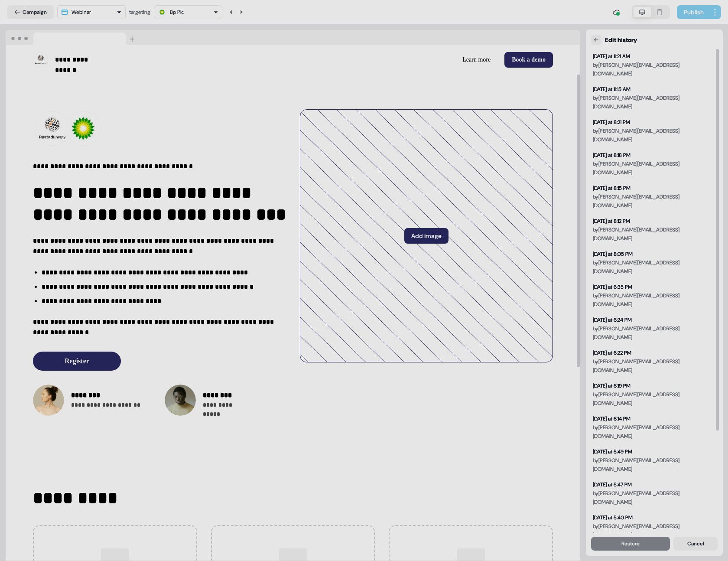  I want to click on img: Browser topbar, so click(72, 38).